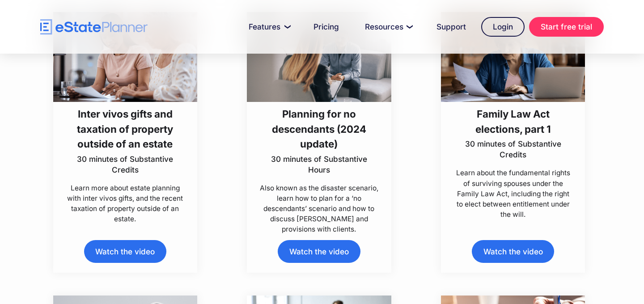 The height and width of the screenshot is (304, 644). Describe the element at coordinates (452, 27) in the screenshot. I see `a: Support` at that location.